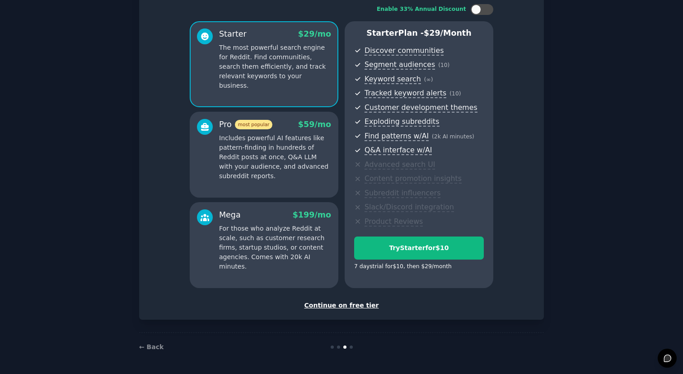 This screenshot has width=683, height=374. Describe the element at coordinates (419, 248) in the screenshot. I see `button: TryStarterfor$10` at that location.